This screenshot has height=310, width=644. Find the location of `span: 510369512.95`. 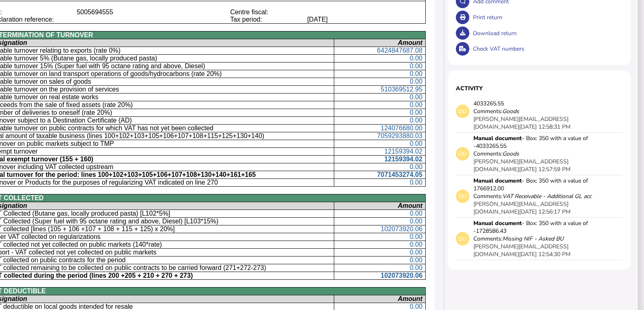

span: 510369512.95 is located at coordinates (402, 89).